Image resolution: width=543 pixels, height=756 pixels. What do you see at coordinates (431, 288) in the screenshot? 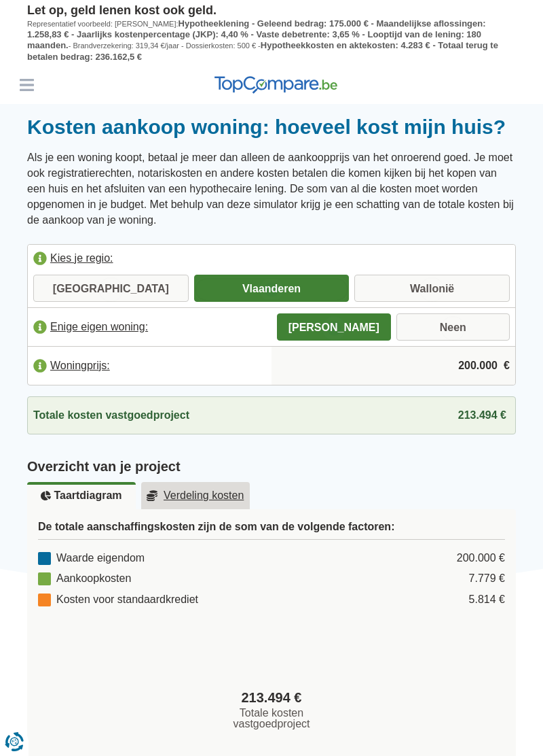
I see `label: Wallonië` at bounding box center [431, 288].